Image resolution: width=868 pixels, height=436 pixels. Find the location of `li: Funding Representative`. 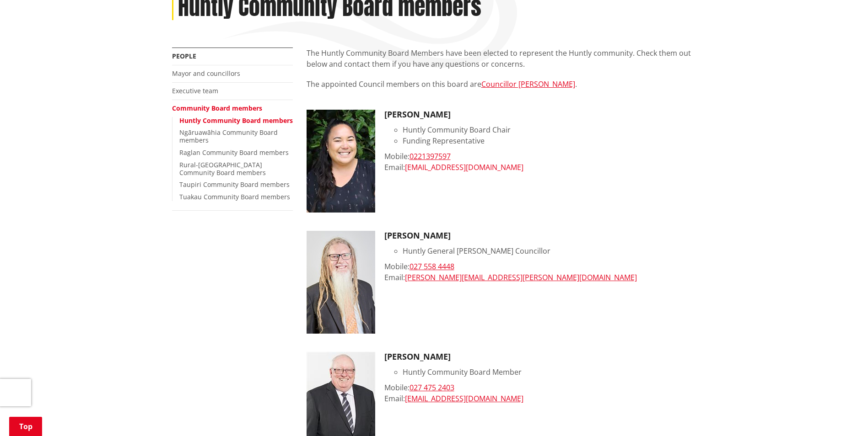

li: Funding Representative is located at coordinates (550, 140).